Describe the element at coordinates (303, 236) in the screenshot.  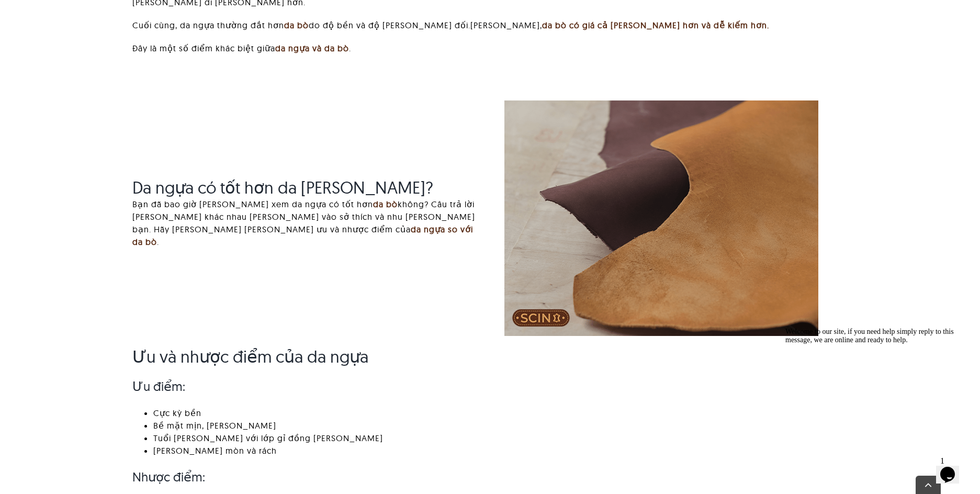
I see `font: da ngựa so với da bò` at that location.